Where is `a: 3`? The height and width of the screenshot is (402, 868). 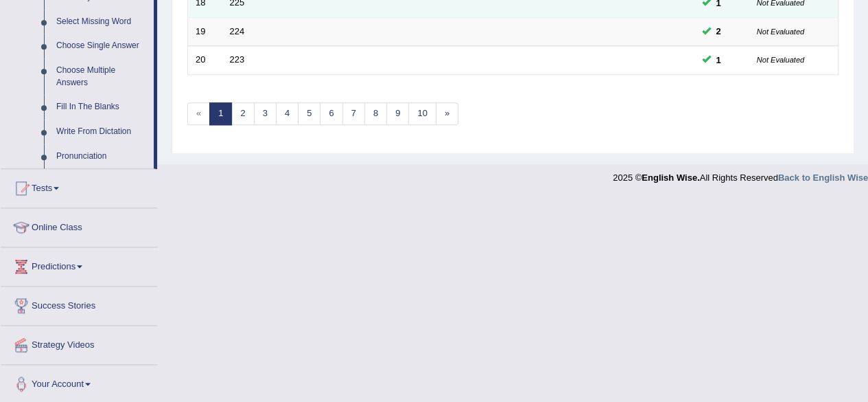
a: 3 is located at coordinates (265, 113).